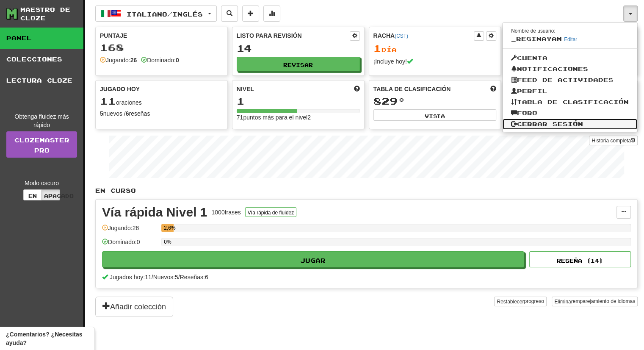 The width and height of the screenshot is (644, 350). I want to click on button: Más estadísticas, so click(272, 13).